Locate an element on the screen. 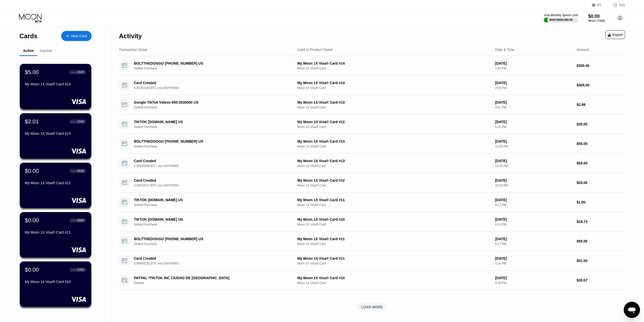 Image resolution: width=644 pixels, height=322 pixels. div: Activity is located at coordinates (130, 36).